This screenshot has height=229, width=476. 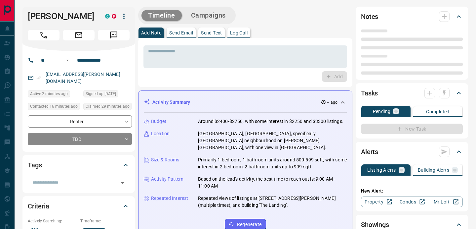 I want to click on a: Property, so click(x=378, y=202).